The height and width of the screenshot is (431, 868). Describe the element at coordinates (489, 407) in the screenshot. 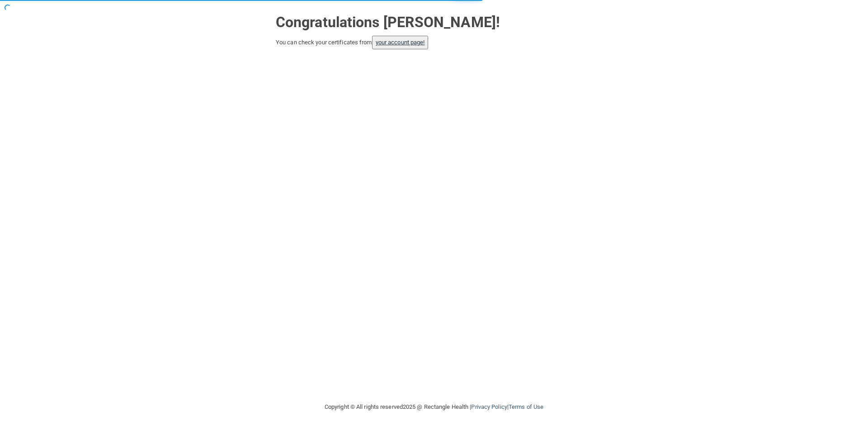

I see `a: Privacy Policy` at that location.